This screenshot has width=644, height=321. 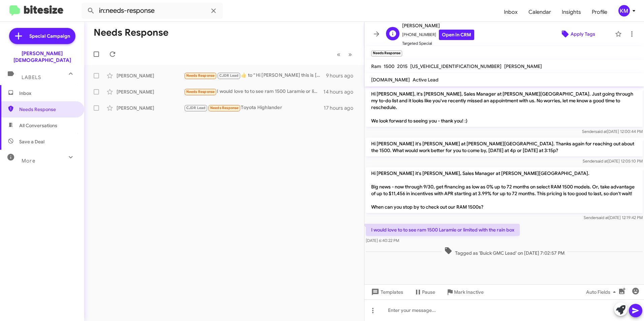 I want to click on div: I would love to to see ram 1500 Laramie or limited with the rain box, so click(x=254, y=91).